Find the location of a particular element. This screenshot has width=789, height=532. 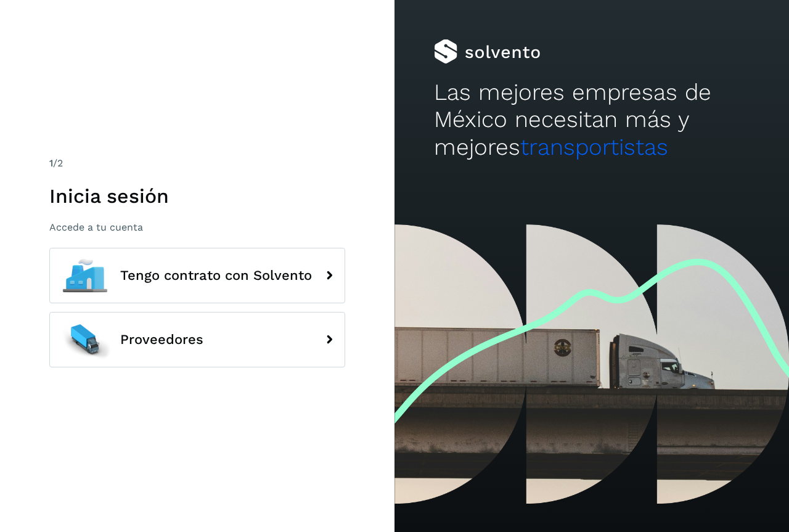

span: transportistas is located at coordinates (594, 147).